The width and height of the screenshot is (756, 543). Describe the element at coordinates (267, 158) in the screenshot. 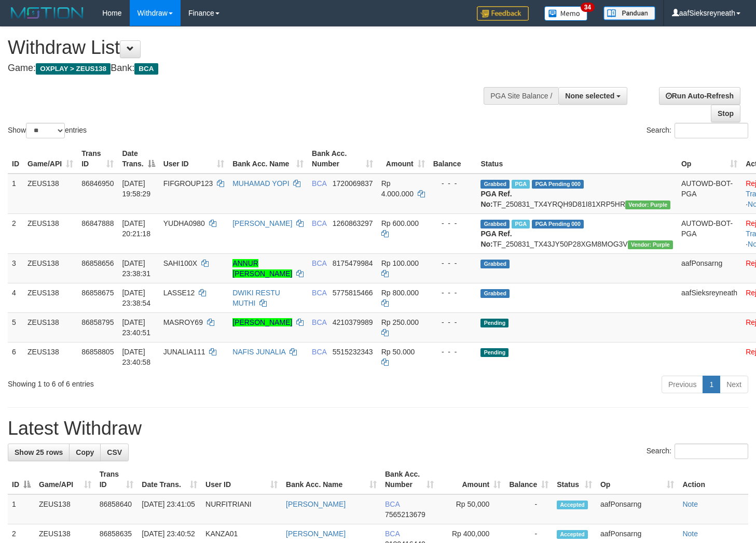

I see `th: Bank Acc. Name: activate to sort column ascending` at that location.